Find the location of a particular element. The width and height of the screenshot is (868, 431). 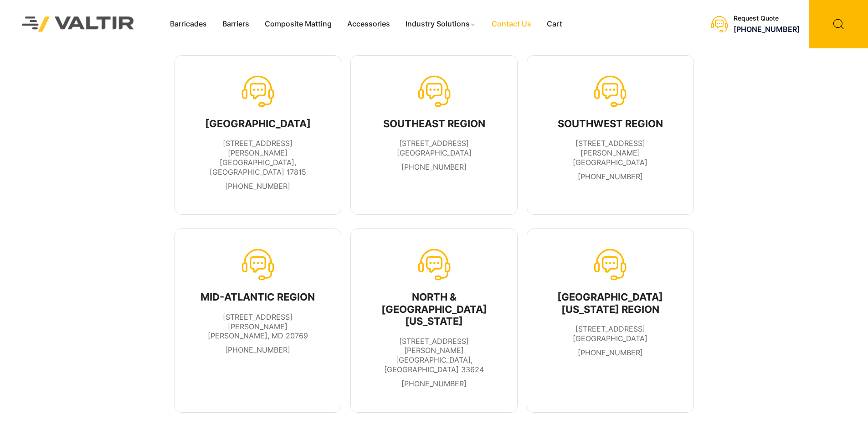

a: Contact Us is located at coordinates (511, 24).